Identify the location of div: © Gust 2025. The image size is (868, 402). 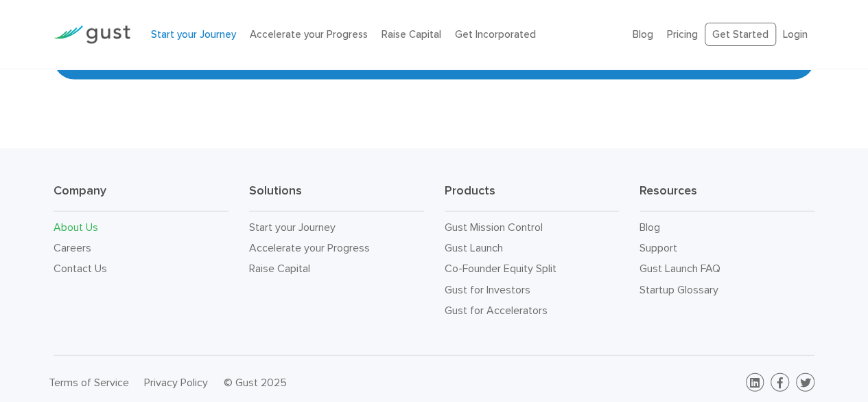
(323, 383).